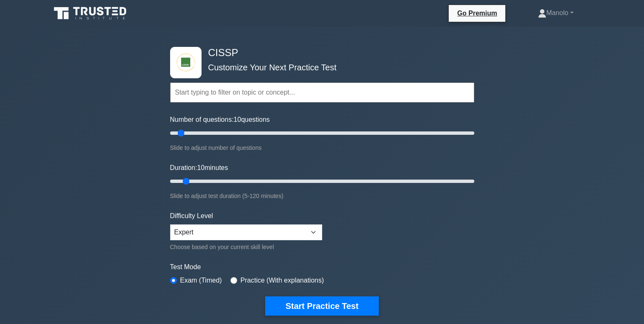  Describe the element at coordinates (282, 281) in the screenshot. I see `label: Practice (With explanations)` at that location.